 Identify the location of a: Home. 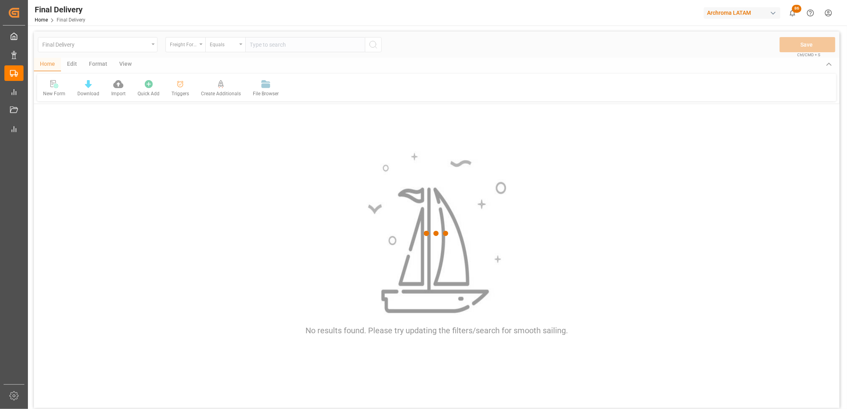
(41, 20).